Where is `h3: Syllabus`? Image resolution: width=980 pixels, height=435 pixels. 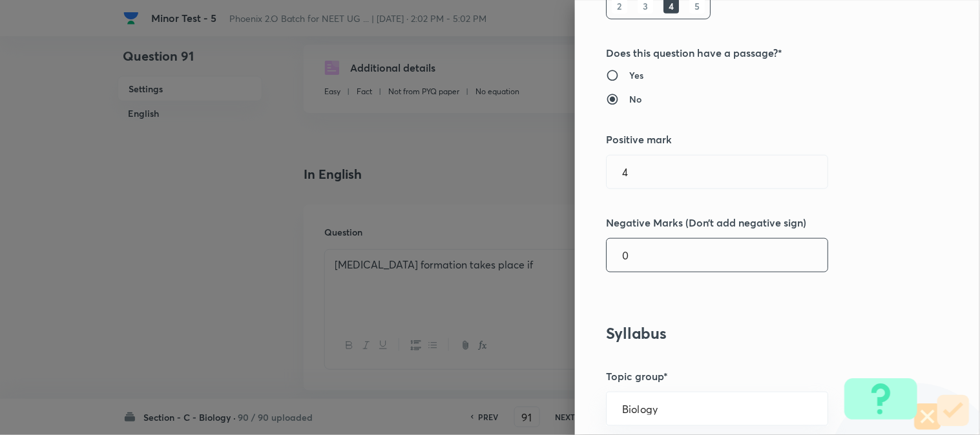
h3: Syllabus is located at coordinates (756, 333).